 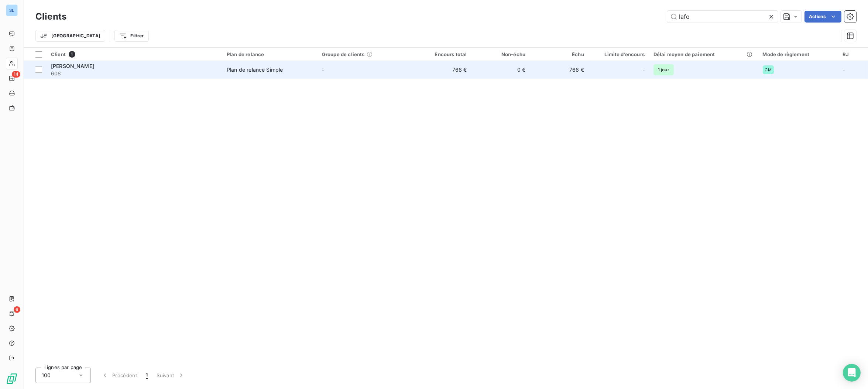 I want to click on button: Suivant, so click(x=171, y=376).